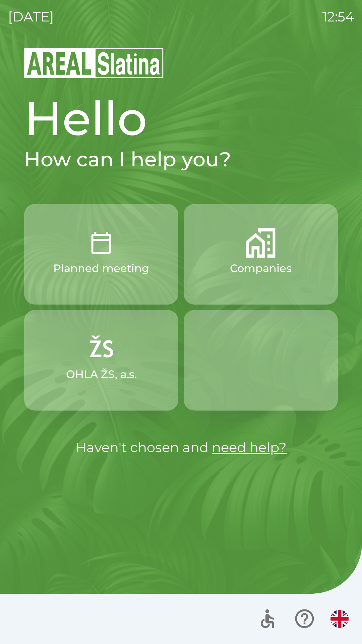 The width and height of the screenshot is (362, 644). I want to click on a: need help?, so click(249, 447).